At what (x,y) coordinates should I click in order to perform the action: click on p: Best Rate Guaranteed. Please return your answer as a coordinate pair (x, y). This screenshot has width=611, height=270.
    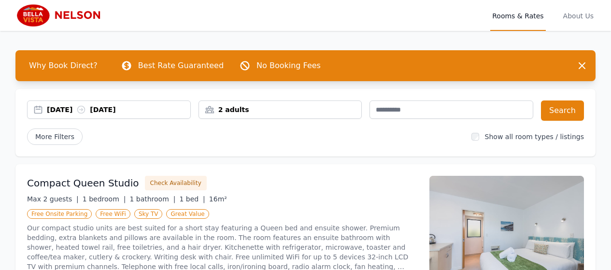
    Looking at the image, I should click on (181, 66).